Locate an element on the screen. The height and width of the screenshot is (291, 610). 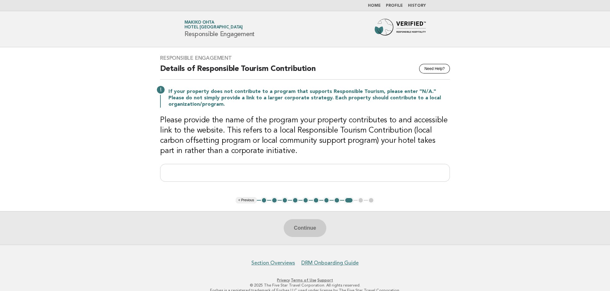
button: Need Help? is located at coordinates (434, 69).